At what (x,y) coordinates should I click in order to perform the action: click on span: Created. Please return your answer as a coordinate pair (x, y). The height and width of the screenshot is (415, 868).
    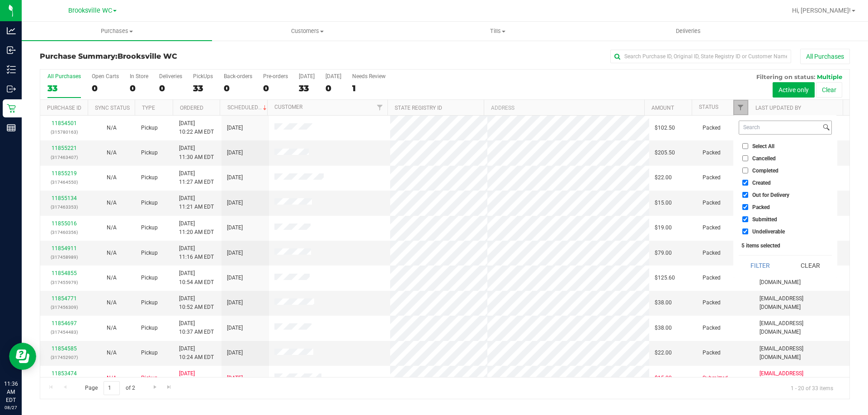
    Looking at the image, I should click on (761, 183).